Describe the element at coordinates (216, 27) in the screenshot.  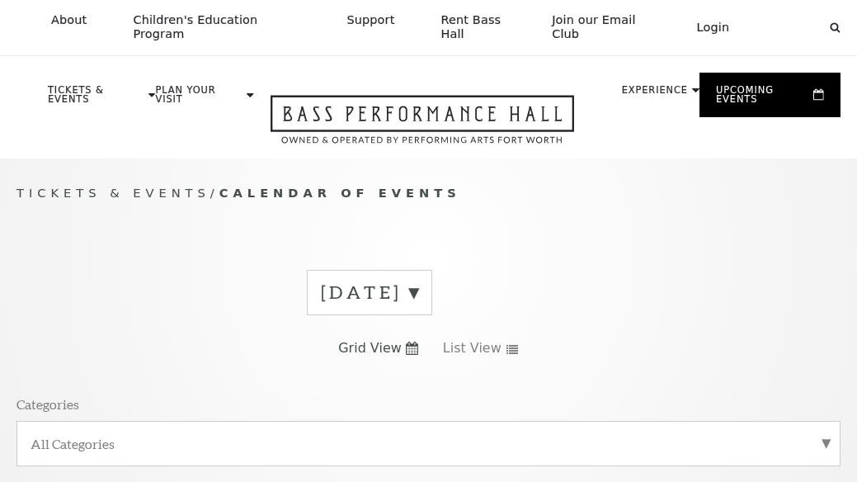
I see `p: Children's Education Program` at that location.